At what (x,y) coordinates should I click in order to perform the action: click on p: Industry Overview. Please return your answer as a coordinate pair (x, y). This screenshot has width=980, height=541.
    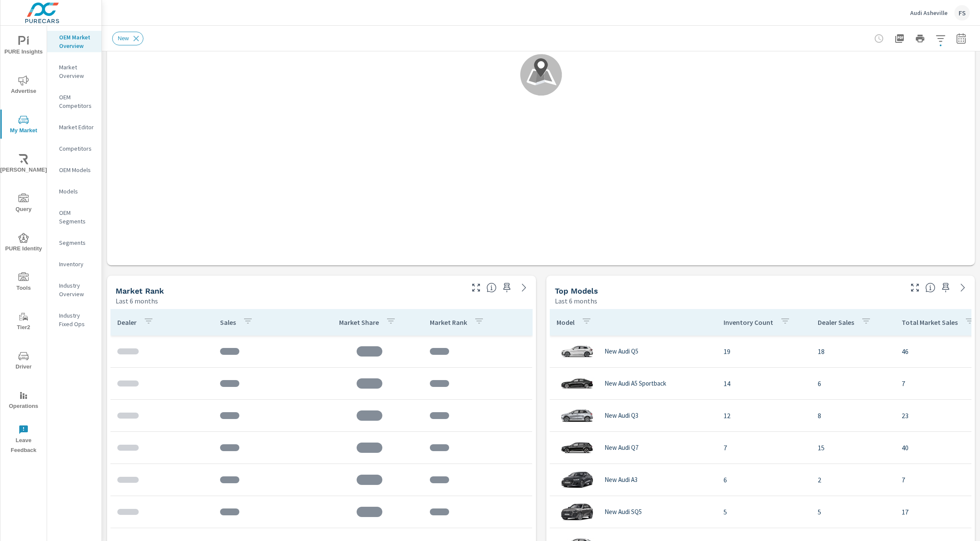
    Looking at the image, I should click on (77, 290).